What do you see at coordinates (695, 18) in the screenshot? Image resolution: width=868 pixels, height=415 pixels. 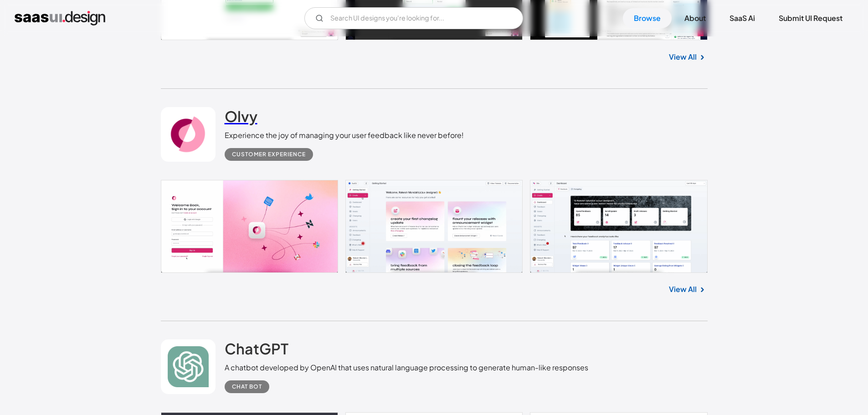 I see `a: About` at bounding box center [695, 18].